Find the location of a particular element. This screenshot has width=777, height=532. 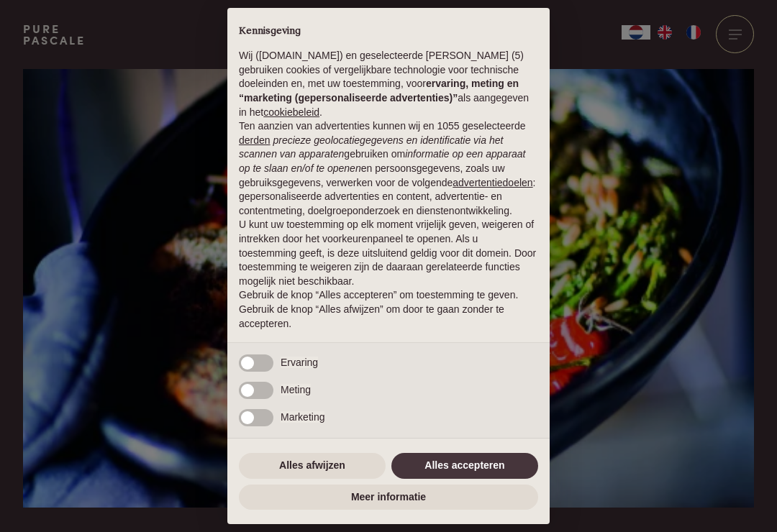

p: U kunt uw toestemming op elk moment vrijelijk geven, weigeren of intrekken door het voorkeurenpan... is located at coordinates (389, 253).